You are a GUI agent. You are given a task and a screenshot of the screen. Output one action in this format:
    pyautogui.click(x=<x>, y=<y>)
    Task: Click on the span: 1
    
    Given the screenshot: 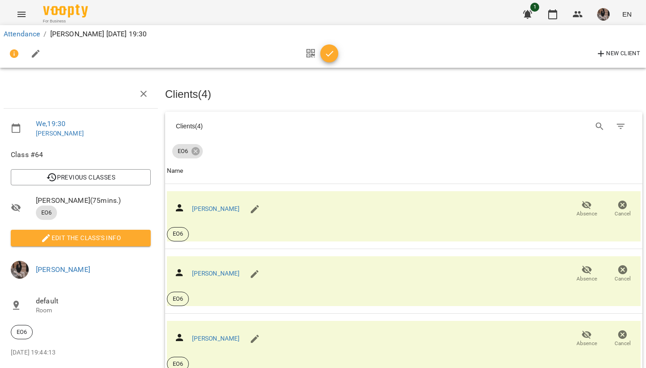 What is the action you would take?
    pyautogui.click(x=535, y=7)
    